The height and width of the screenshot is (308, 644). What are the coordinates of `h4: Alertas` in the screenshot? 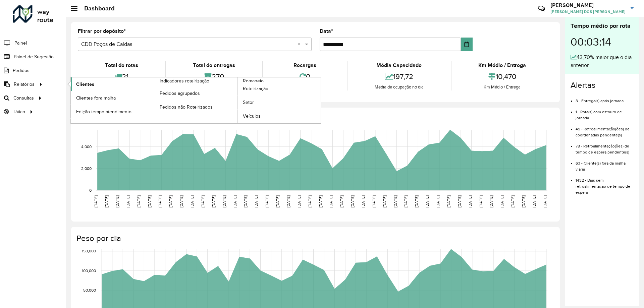 It's located at (602, 85).